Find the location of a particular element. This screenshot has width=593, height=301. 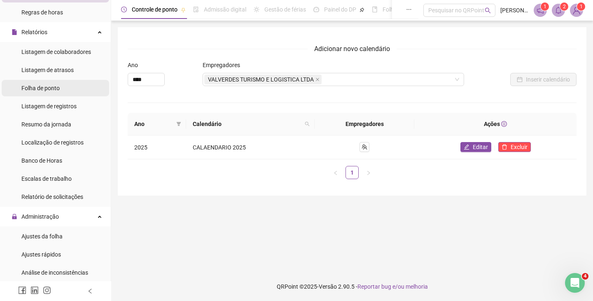

span: Administração is located at coordinates (40, 217).